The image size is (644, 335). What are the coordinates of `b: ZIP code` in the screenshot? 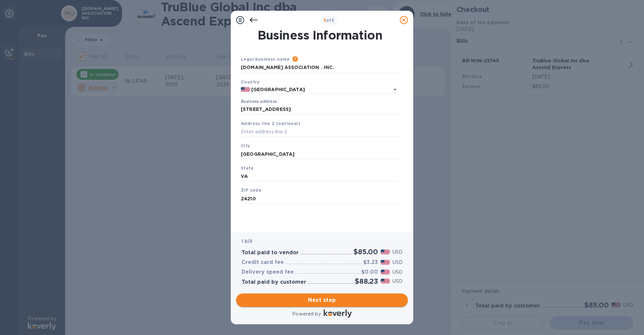 It's located at (251, 190).